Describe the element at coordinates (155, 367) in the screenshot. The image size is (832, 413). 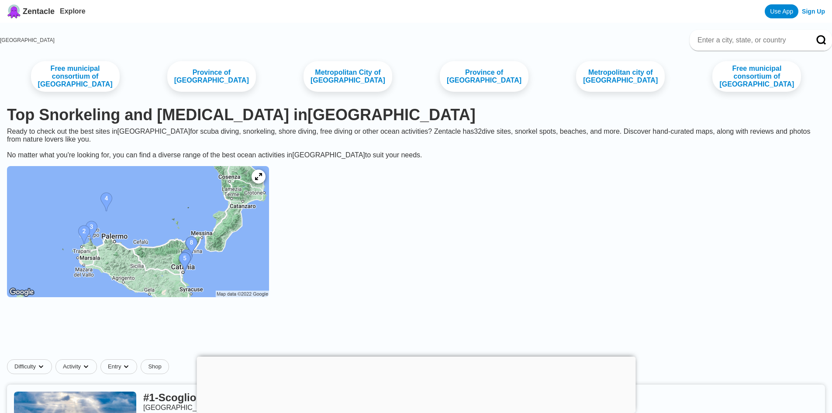
I see `a: Shop` at that location.